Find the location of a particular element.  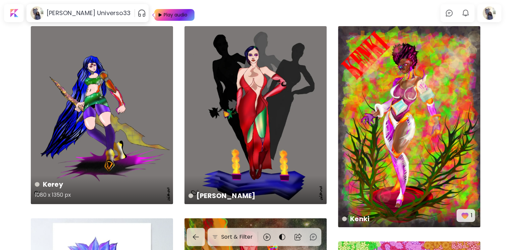

img: back is located at coordinates (196, 237).